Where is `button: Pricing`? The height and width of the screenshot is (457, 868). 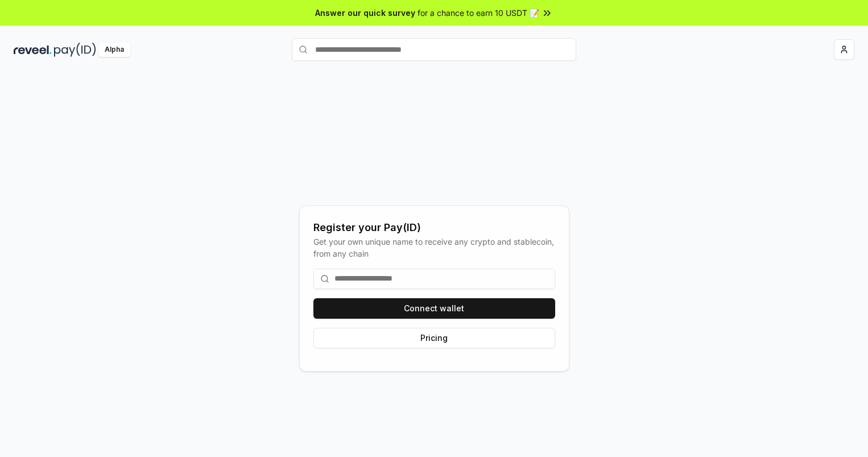 button: Pricing is located at coordinates (434, 338).